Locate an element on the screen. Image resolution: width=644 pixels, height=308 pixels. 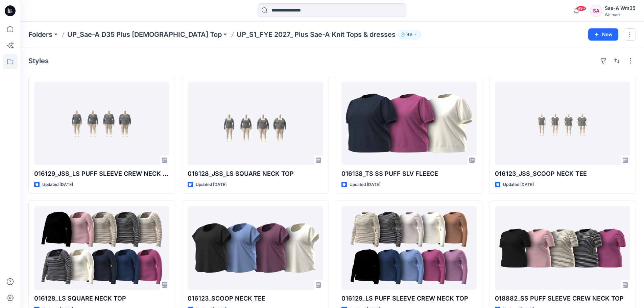
button: 49 is located at coordinates (409, 34).